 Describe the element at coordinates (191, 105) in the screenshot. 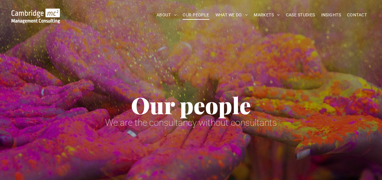

I see `span: Our people` at that location.